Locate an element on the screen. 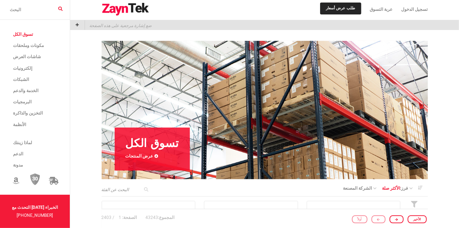  span: 1 is located at coordinates (120, 218).